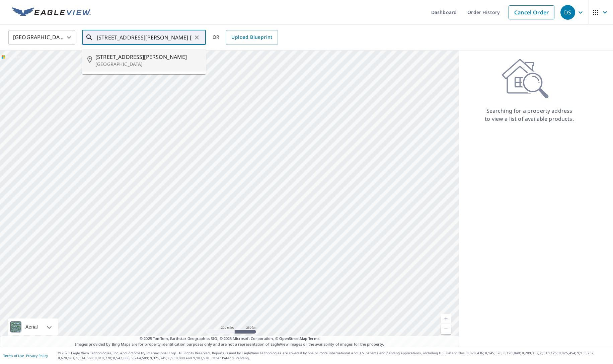 This screenshot has height=364, width=613. What do you see at coordinates (144, 38) in the screenshot?
I see `input: Search by address or latitude-longitude` at bounding box center [144, 38].